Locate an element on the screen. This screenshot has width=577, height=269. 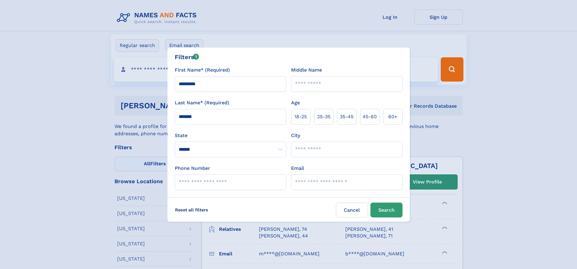
span: 60+ is located at coordinates (393, 117).